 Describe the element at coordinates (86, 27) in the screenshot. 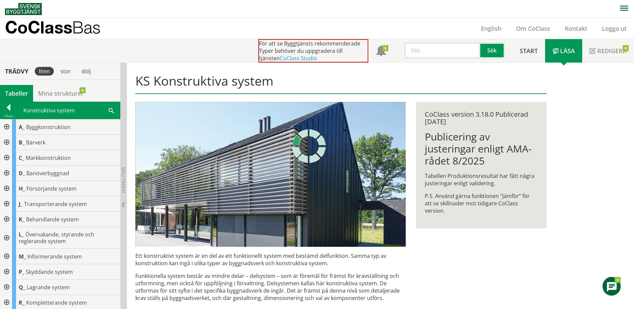

I see `span: Bas` at that location.